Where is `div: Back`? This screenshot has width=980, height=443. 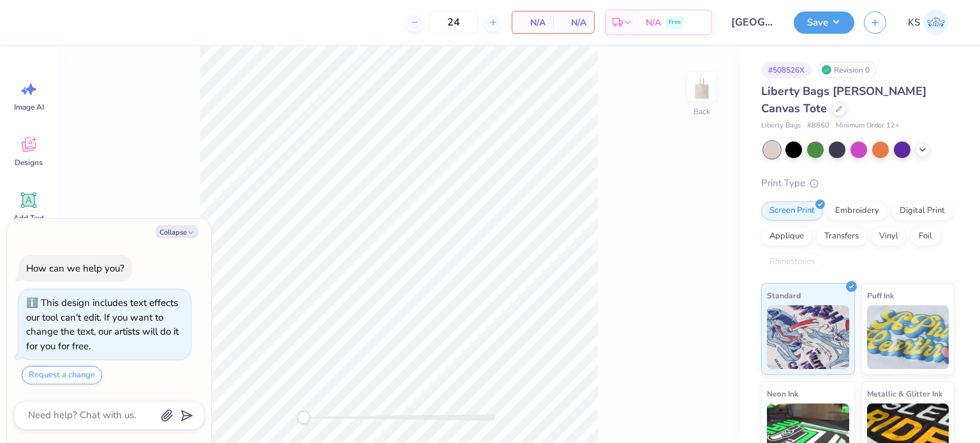
div: Back is located at coordinates (702, 112).